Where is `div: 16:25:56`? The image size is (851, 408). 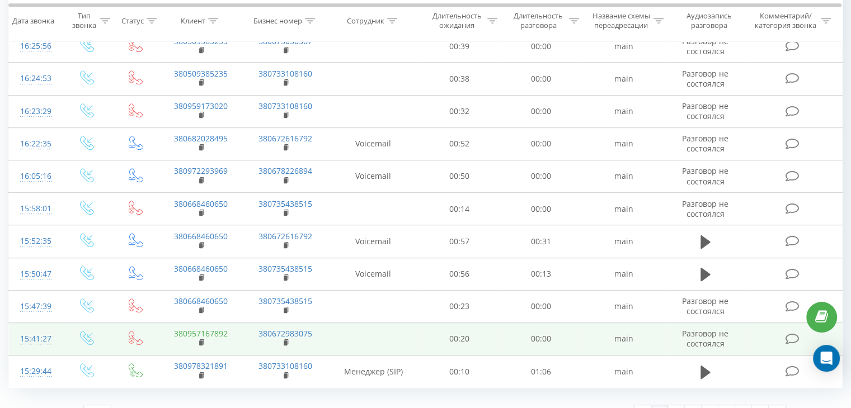
div: 16:25:56 is located at coordinates (35, 46).